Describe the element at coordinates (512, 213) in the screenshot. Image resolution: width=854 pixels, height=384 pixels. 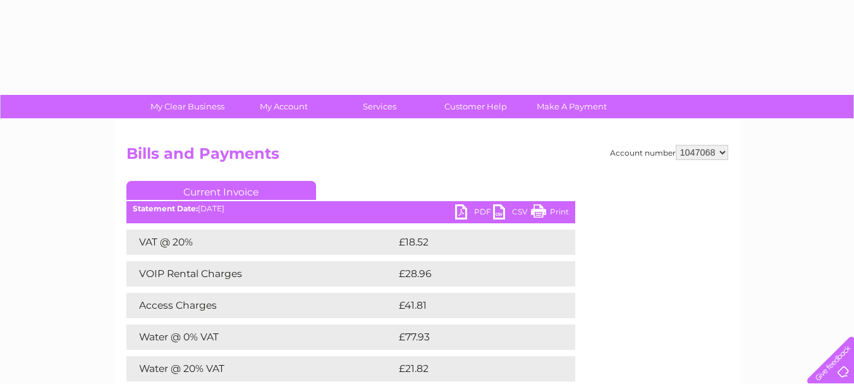
I see `a: CSV` at that location.